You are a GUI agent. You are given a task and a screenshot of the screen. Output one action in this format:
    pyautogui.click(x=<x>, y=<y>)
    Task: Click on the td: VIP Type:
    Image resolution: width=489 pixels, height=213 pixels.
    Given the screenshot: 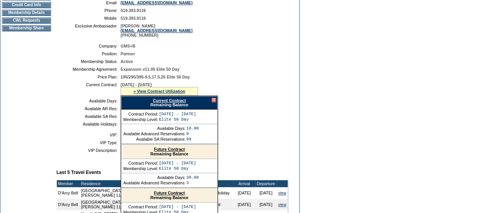 What is the action you would take?
    pyautogui.click(x=89, y=143)
    